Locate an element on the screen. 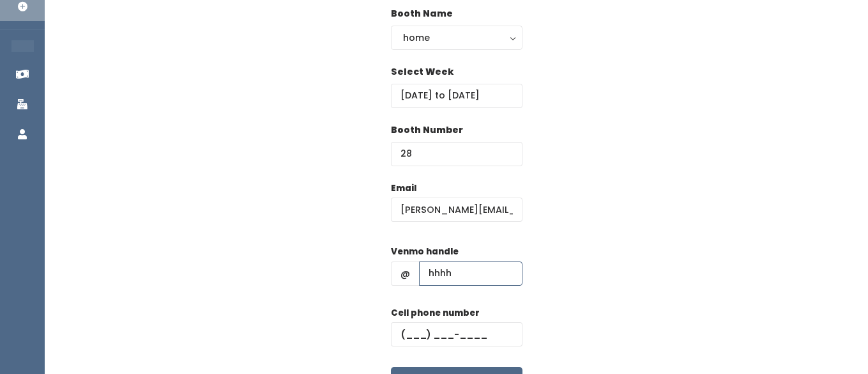 This screenshot has width=868, height=374. label: Select Week is located at coordinates (422, 72).